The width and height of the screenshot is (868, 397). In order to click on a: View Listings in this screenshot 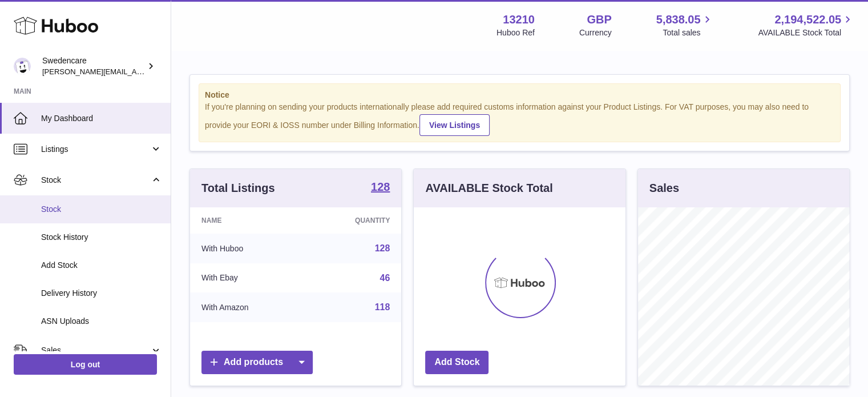, I will do `click(454, 125)`.